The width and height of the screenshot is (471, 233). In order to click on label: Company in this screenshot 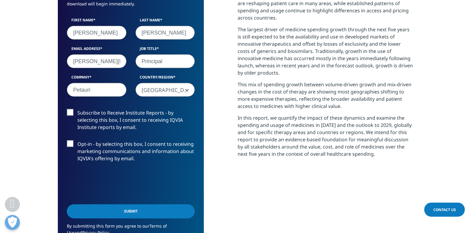, I will do `click(97, 79)`.